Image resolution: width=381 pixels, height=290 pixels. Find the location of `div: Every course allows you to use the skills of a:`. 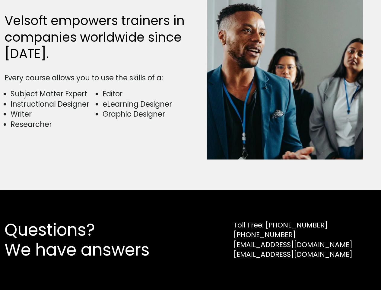

div: Every course allows you to use the skills of a: is located at coordinates (96, 78).